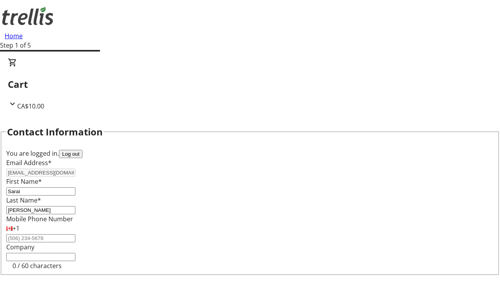 Image resolution: width=500 pixels, height=281 pixels. I want to click on tr-character-limit: 0 / 60 characters, so click(37, 266).